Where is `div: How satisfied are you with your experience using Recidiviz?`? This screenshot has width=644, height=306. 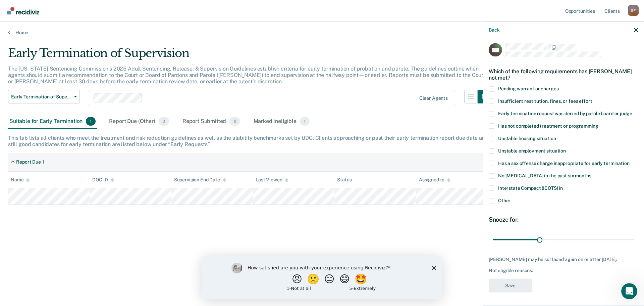 div: How satisfied are you with your experience using Recidiviz? is located at coordinates (123, 12).